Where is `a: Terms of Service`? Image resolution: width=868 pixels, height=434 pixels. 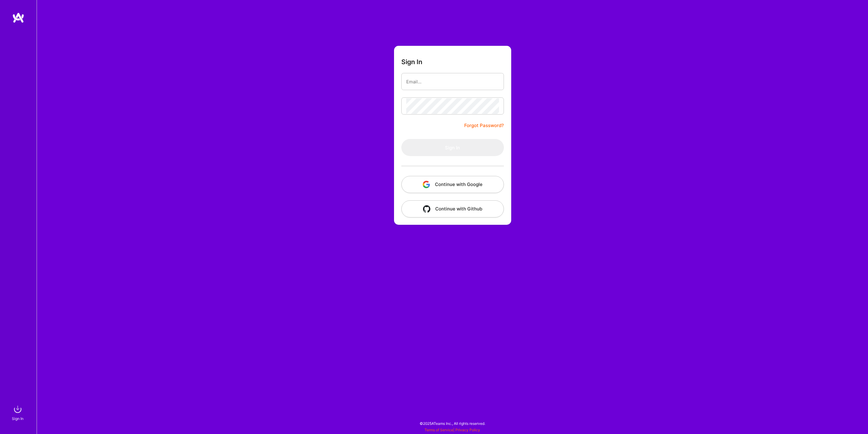 a: Terms of Service is located at coordinates (439, 430).